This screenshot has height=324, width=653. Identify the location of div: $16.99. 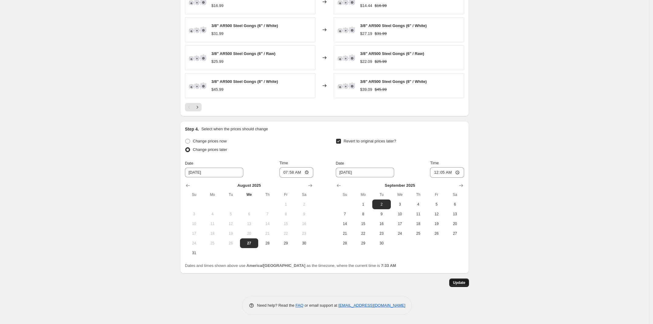
(217, 6).